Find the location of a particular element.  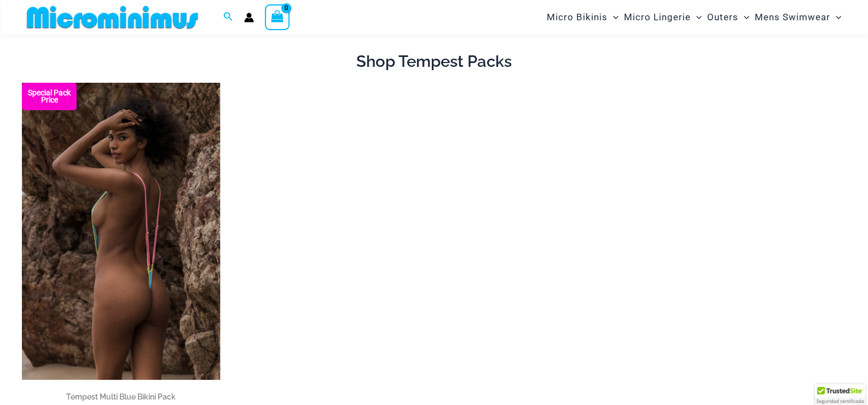

span: Micro Lingerie is located at coordinates (657, 17).